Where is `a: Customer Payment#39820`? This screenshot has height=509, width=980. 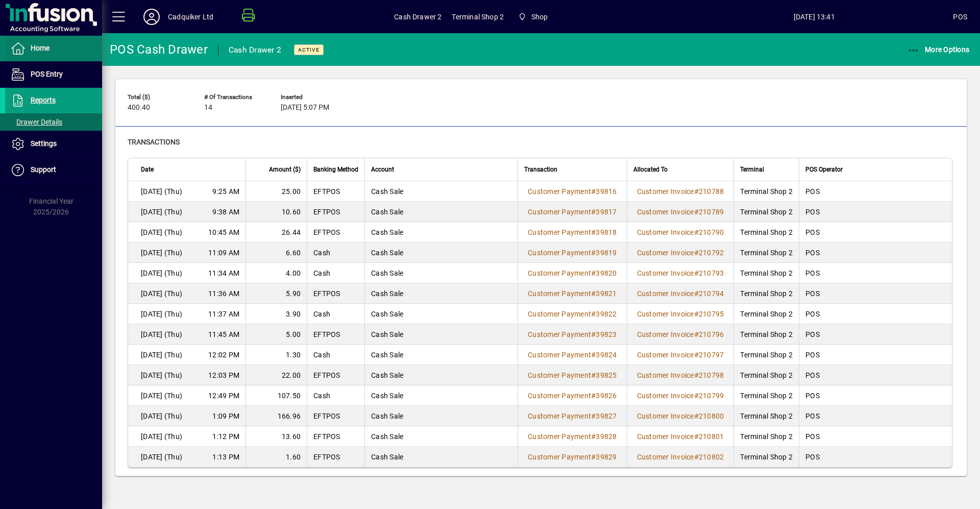
a: Customer Payment#39820 is located at coordinates (572, 273).